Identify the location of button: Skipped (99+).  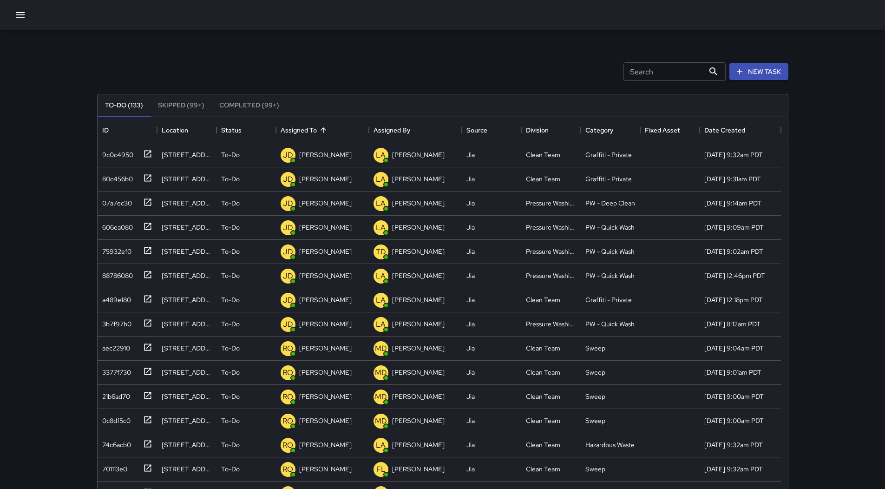
(181, 105).